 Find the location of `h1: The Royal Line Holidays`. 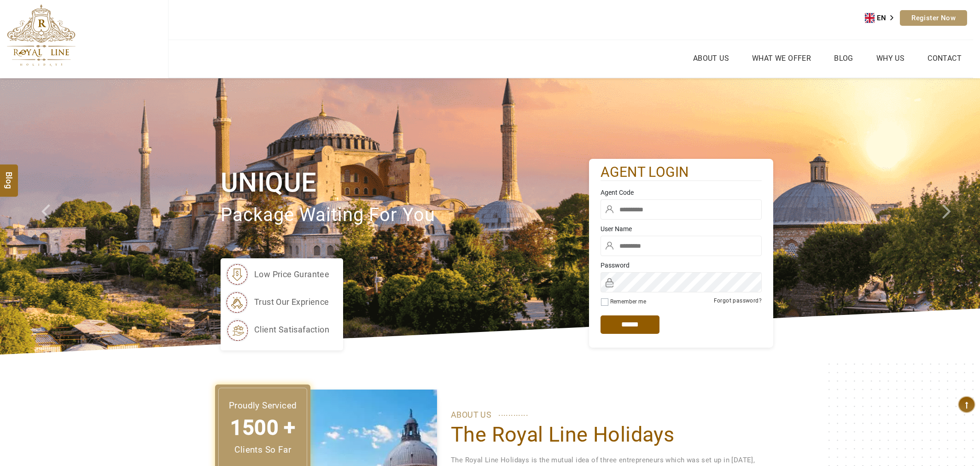

h1: The Royal Line Holidays is located at coordinates (605, 434).